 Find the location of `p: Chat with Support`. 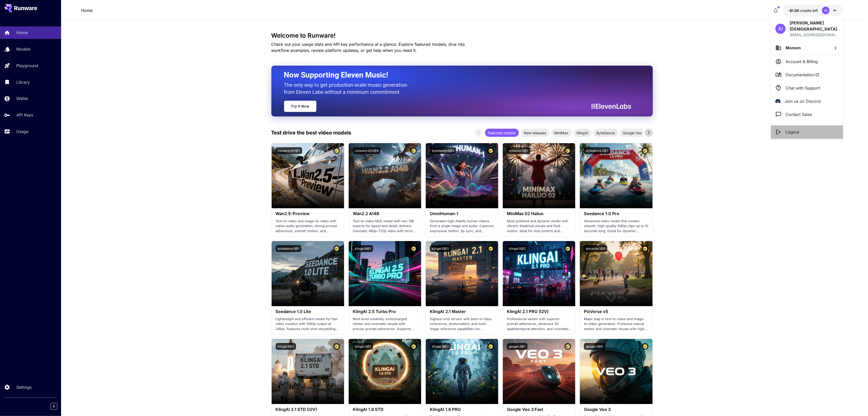

p: Chat with Support is located at coordinates (803, 88).